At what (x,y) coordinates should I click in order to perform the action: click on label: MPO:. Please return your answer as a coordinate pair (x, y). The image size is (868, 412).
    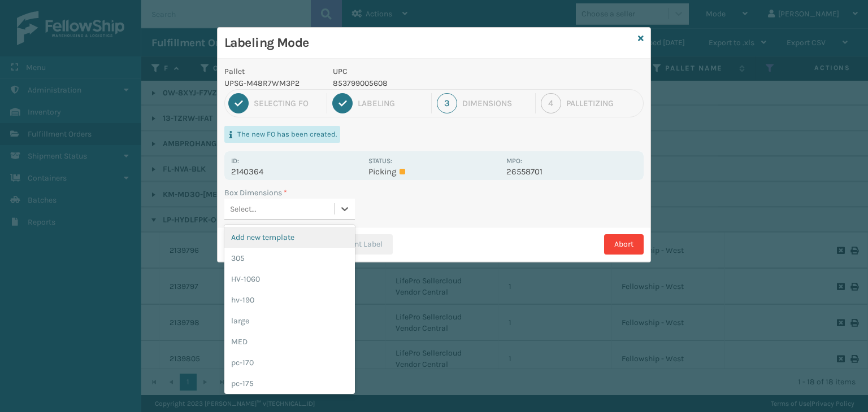
    Looking at the image, I should click on (514, 161).